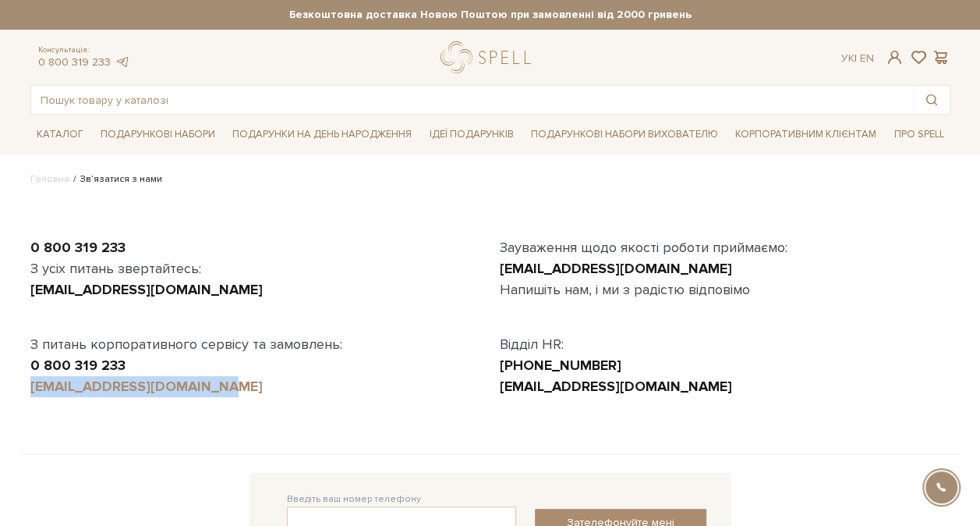 This screenshot has width=980, height=526. Describe the element at coordinates (122, 61) in the screenshot. I see `a: telegram` at that location.